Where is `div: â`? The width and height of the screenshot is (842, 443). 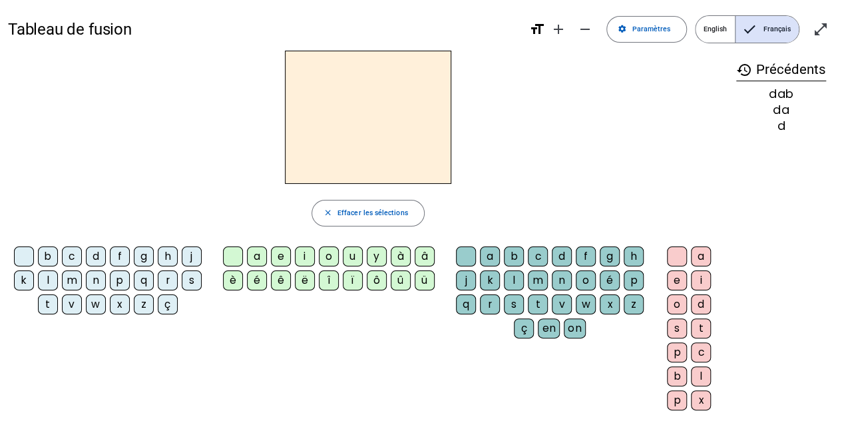 div: â is located at coordinates (425, 256).